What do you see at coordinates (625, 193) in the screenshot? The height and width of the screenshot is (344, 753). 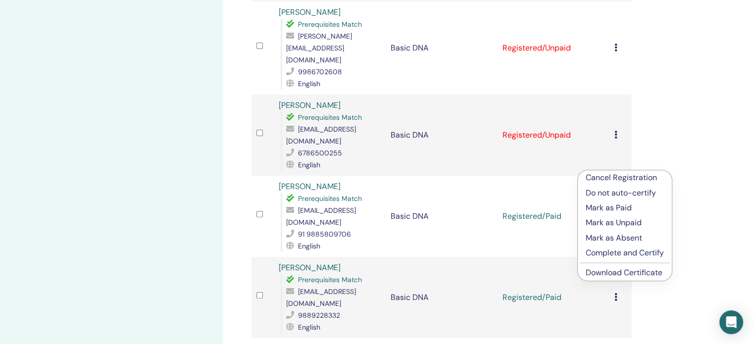 I see `p: Do not auto-certify` at bounding box center [625, 193].